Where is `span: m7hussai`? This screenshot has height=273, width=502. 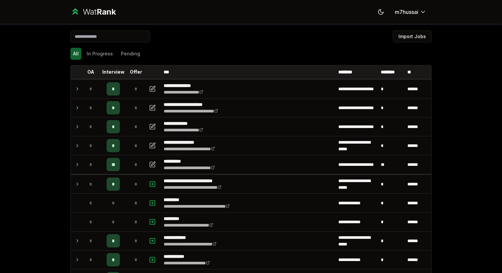
span: m7hussai is located at coordinates (407, 12).